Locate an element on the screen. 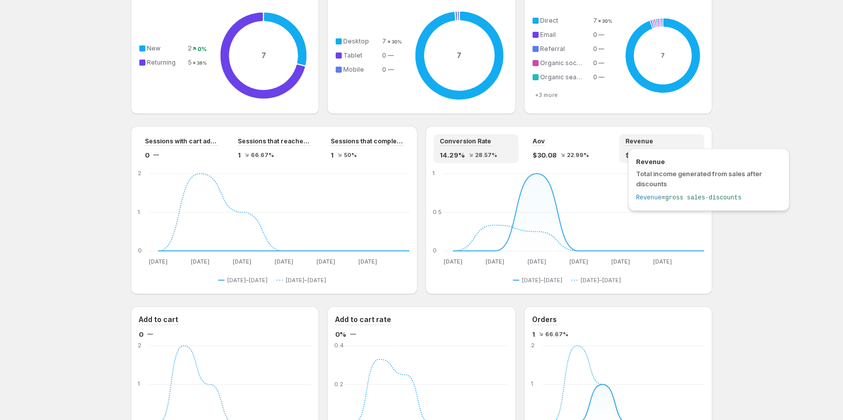 Image resolution: width=843 pixels, height=420 pixels. span: Total income generated from sales after discounts is located at coordinates (699, 179).